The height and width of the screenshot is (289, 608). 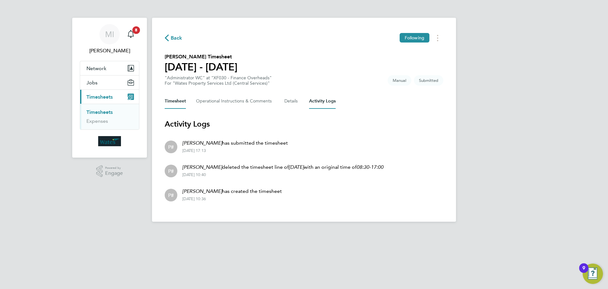 What do you see at coordinates (92, 82) in the screenshot?
I see `span: Jobs` at bounding box center [92, 82].